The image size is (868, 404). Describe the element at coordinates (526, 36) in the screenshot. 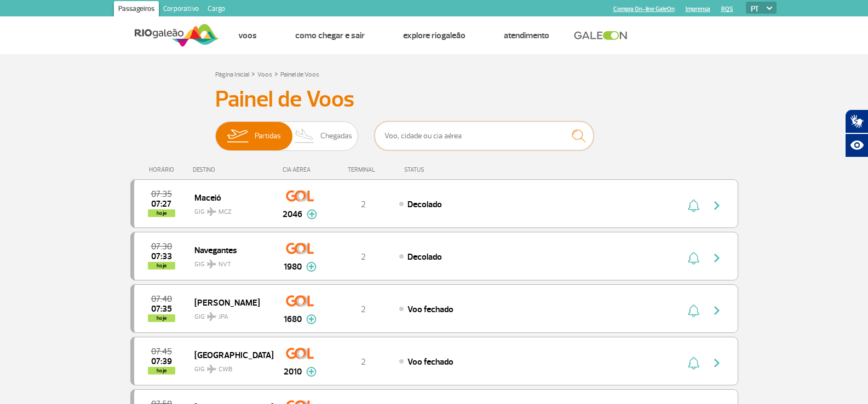

I see `a: Atendimento` at that location.